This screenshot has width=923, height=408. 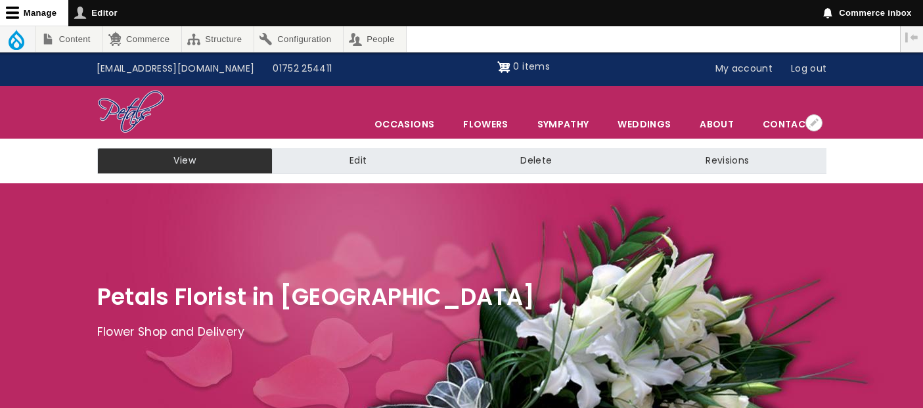 What do you see at coordinates (912, 37) in the screenshot?
I see `button: Vertical orientation` at bounding box center [912, 37].